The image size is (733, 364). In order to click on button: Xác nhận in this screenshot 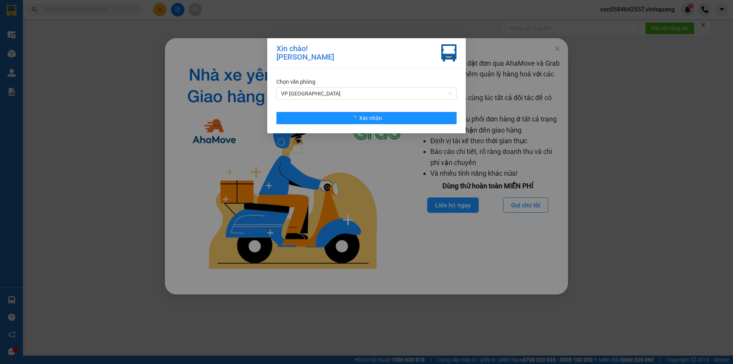, I will do `click(366, 118)`.